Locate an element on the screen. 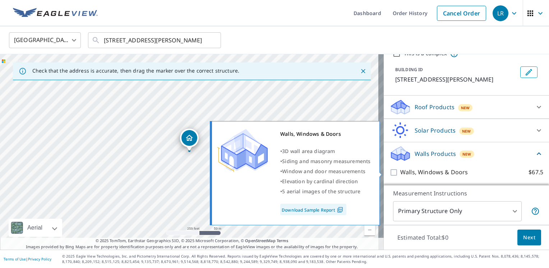  span: Window and door measurements is located at coordinates (323, 171).